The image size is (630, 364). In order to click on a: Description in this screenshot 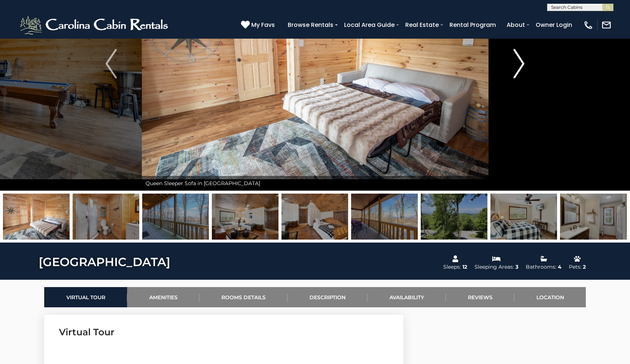, I will do `click(327, 297)`.